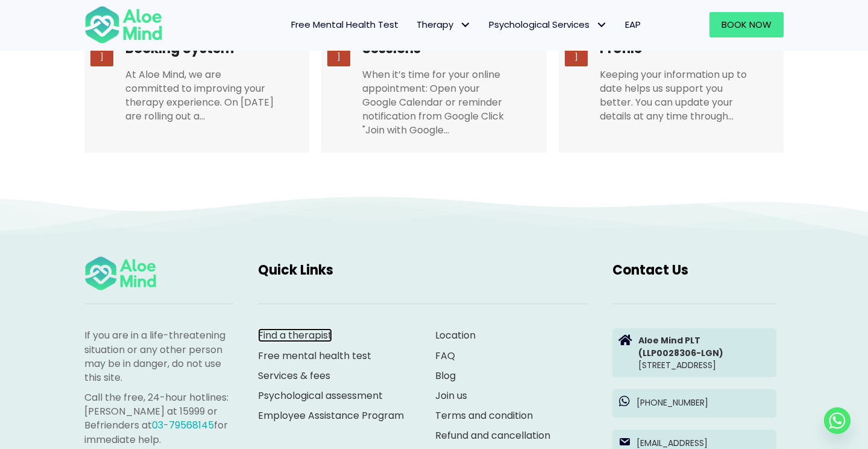 The image size is (868, 449). What do you see at coordinates (493, 435) in the screenshot?
I see `a: Refund and cancellation` at bounding box center [493, 435].